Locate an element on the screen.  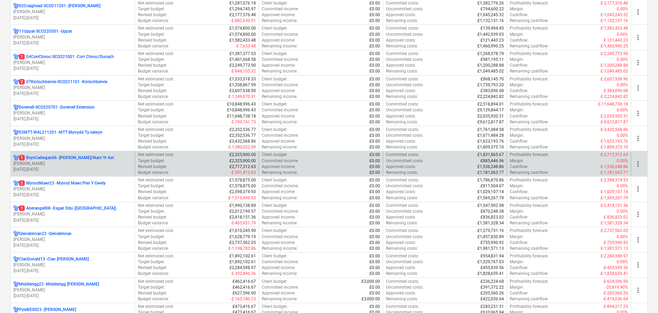
p: Uncommitted costs : is located at coordinates (404, 85).